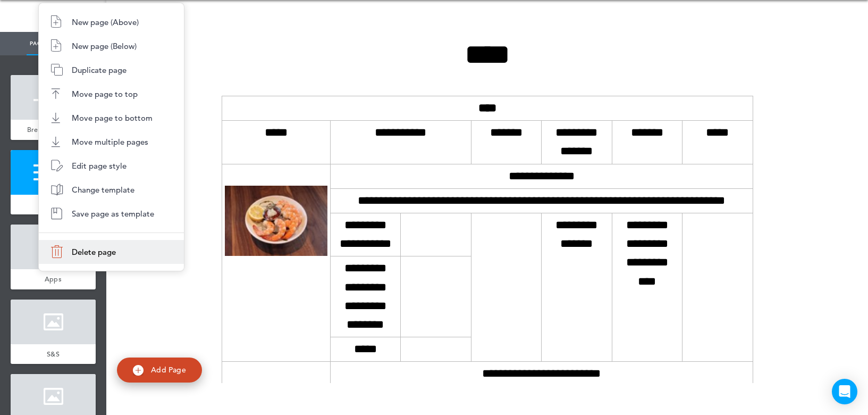 The height and width of the screenshot is (415, 868). What do you see at coordinates (93, 252) in the screenshot?
I see `span: Delete page` at bounding box center [93, 252].